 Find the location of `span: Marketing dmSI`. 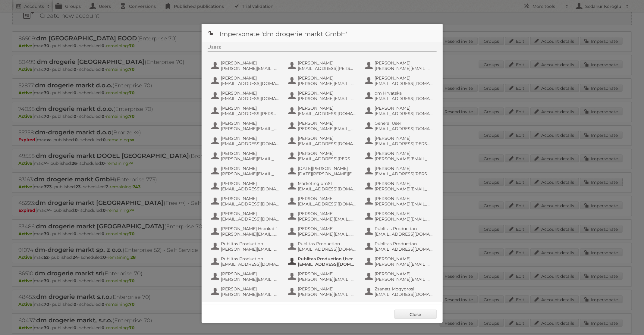

span: Marketing dmSI is located at coordinates (327, 184).